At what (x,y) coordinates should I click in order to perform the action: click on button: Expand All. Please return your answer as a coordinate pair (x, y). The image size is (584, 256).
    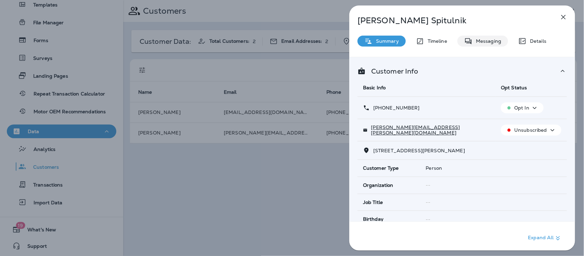
    Looking at the image, I should click on (545, 238).